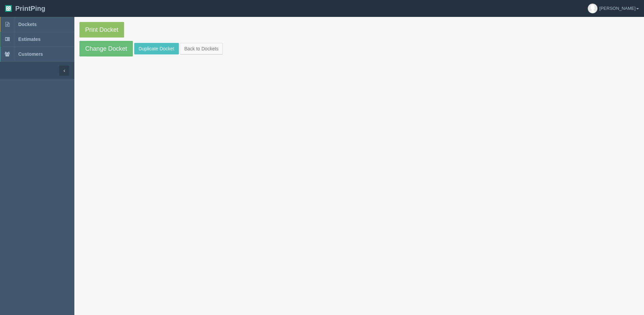  What do you see at coordinates (156, 48) in the screenshot?
I see `a: Duplicate Docket` at bounding box center [156, 48].